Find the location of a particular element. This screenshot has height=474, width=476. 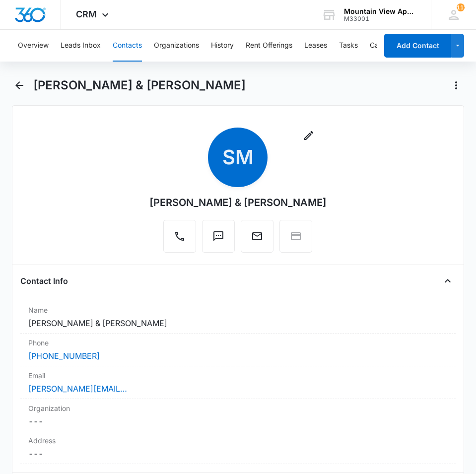

button: Tasks is located at coordinates (348, 46).